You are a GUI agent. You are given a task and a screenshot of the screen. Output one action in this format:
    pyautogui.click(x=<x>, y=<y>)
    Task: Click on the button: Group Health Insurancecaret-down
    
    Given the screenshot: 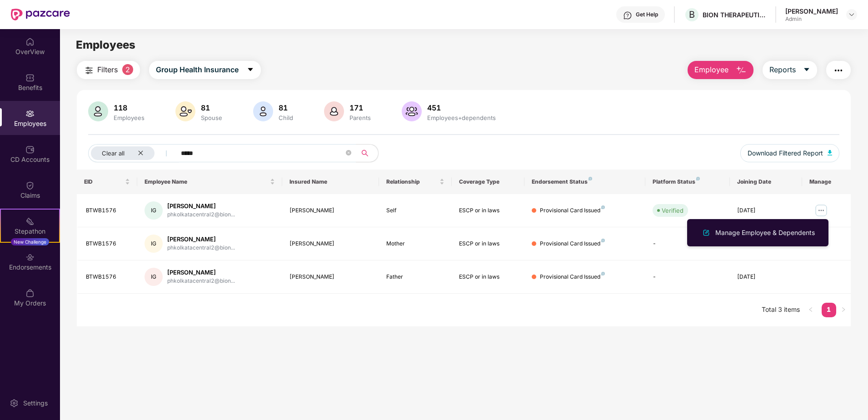 What is the action you would take?
    pyautogui.click(x=205, y=70)
    